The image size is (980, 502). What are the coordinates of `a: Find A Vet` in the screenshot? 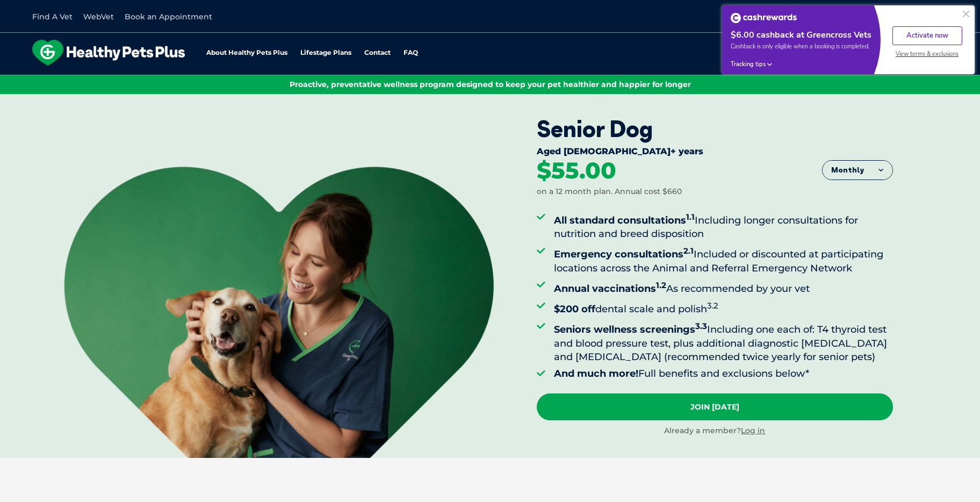 It's located at (52, 16).